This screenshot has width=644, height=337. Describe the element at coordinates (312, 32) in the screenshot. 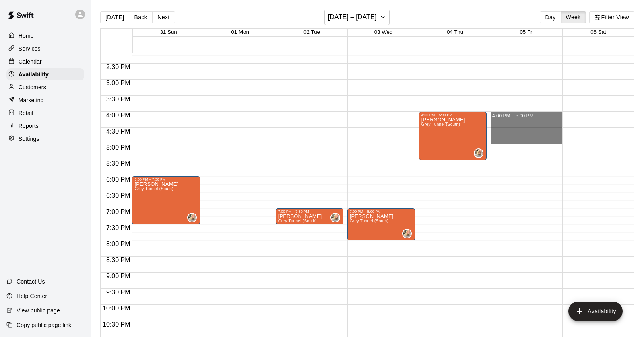

I see `span: 02 Tue` at that location.